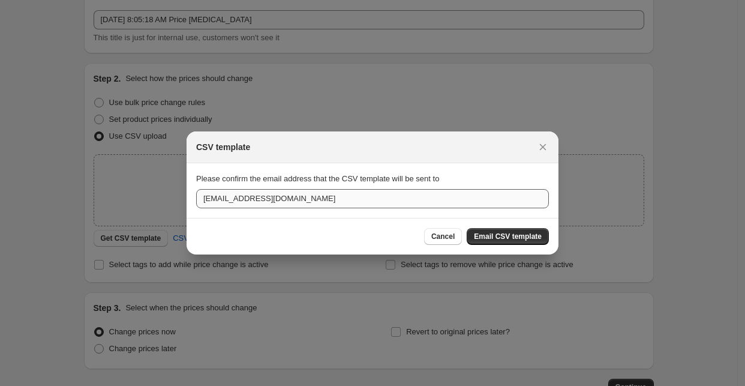 The width and height of the screenshot is (745, 386). I want to click on span: Please confirm the email address that the CSV template will be sent to, so click(317, 178).